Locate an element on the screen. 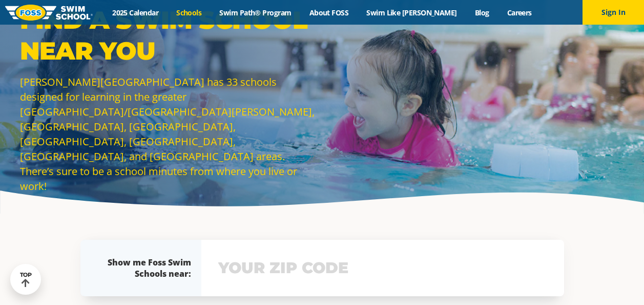 The image size is (644, 305). p: Find a Swim School Near You is located at coordinates (169, 35).